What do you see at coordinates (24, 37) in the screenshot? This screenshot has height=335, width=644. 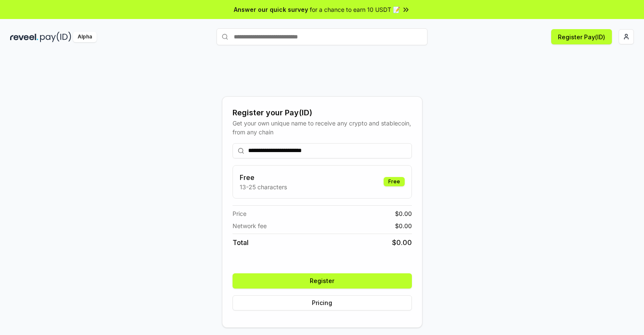 I see `img: reveel_dark` at bounding box center [24, 37].